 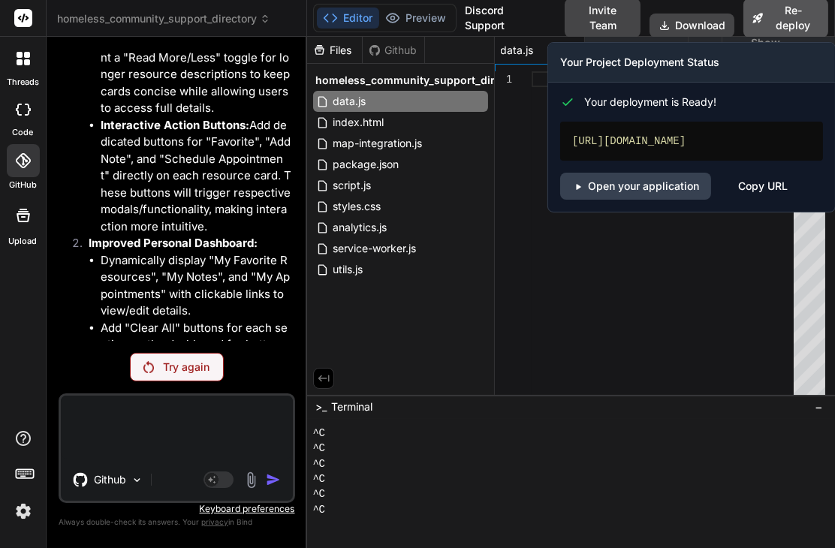 What do you see at coordinates (651, 102) in the screenshot?
I see `span: Your deployment is Ready!` at bounding box center [651, 102].